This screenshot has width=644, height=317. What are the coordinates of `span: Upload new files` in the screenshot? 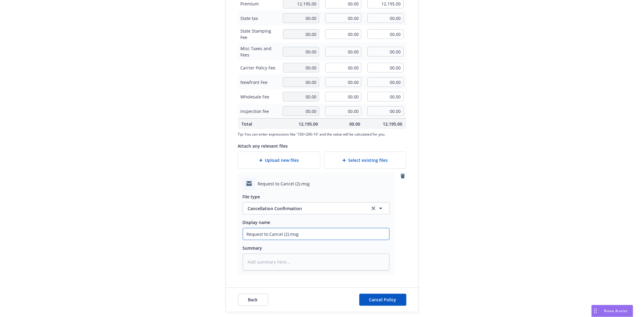 It's located at (282, 160).